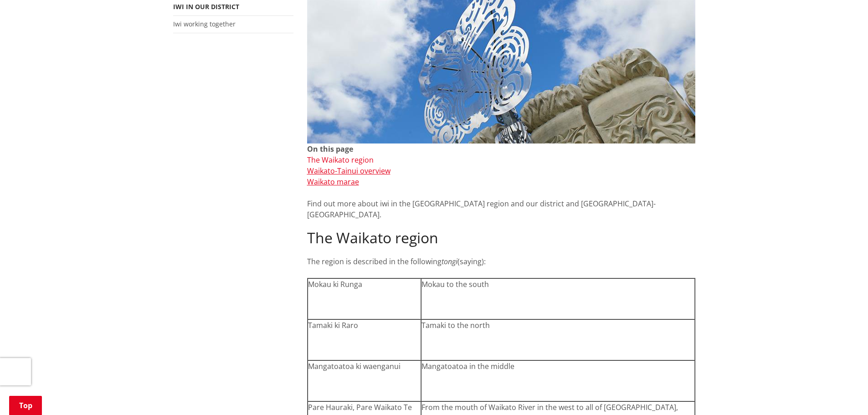  I want to click on p: Mangatoatoa ki waenganui, so click(364, 366).